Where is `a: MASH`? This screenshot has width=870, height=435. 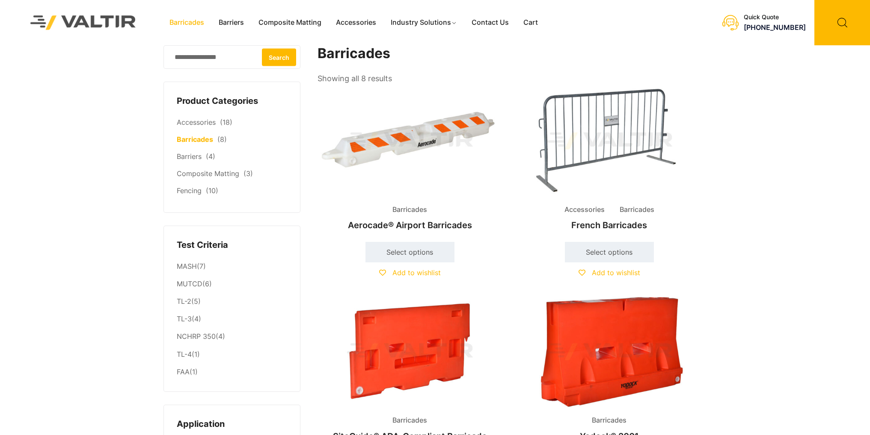
a: MASH is located at coordinates (187, 266).